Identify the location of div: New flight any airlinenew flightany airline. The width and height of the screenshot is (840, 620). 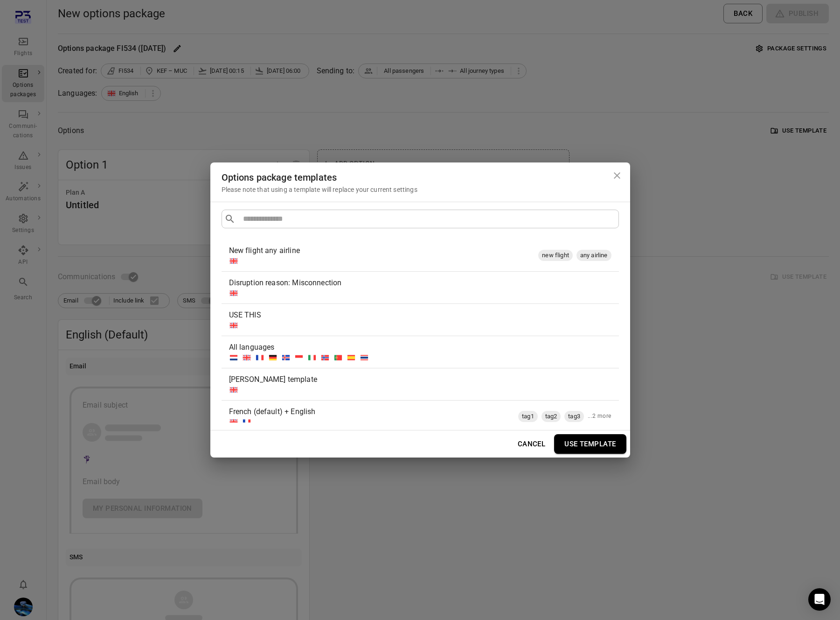
(420, 255).